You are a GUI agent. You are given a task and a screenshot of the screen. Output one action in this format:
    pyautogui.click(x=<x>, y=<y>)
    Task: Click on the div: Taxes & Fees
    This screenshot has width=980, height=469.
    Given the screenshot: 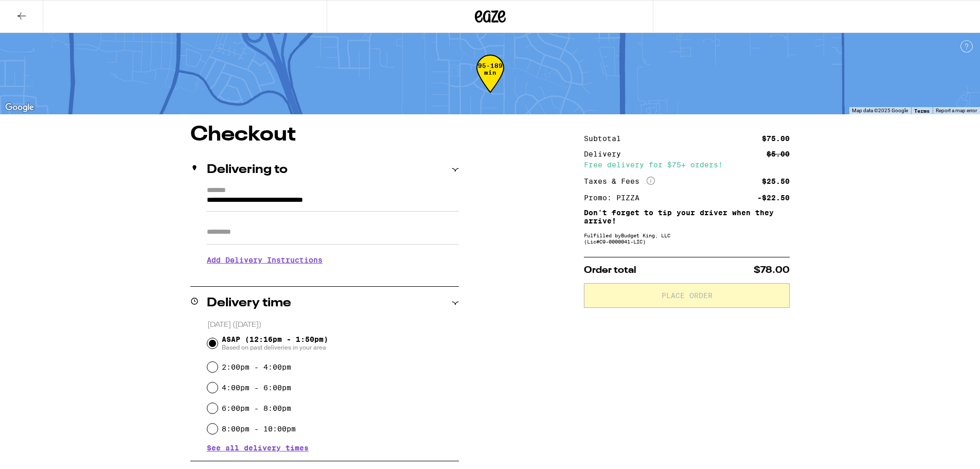 What is the action you would take?
    pyautogui.click(x=619, y=181)
    